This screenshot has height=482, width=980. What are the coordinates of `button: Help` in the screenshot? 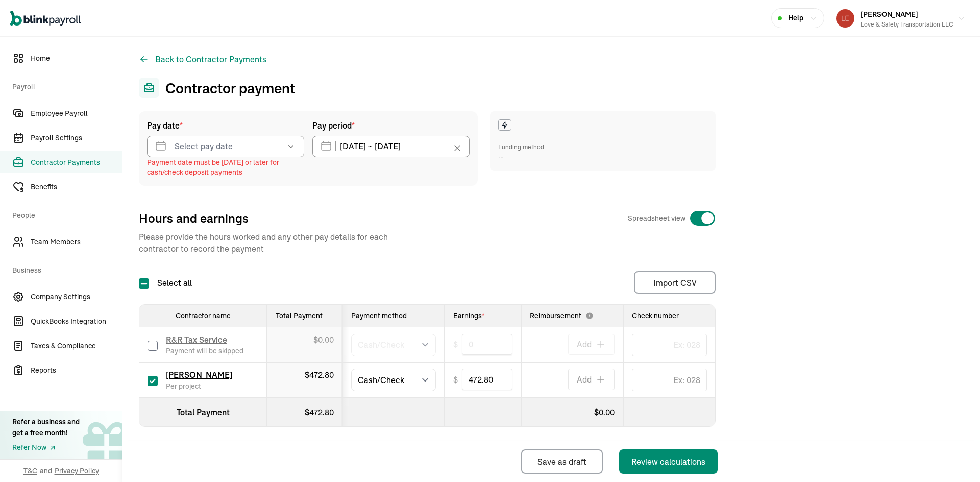 It's located at (798, 18).